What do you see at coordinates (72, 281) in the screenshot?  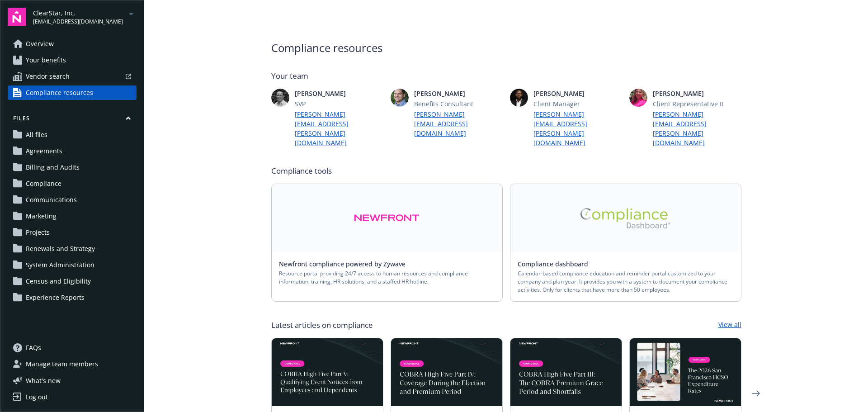 I see `a: Census and Eligibility` at bounding box center [72, 281].